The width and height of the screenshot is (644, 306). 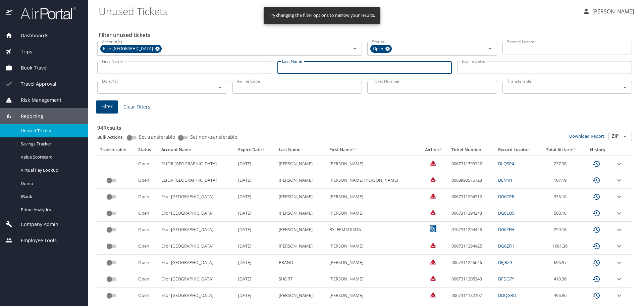 I want to click on td: 410.36, so click(x=562, y=279).